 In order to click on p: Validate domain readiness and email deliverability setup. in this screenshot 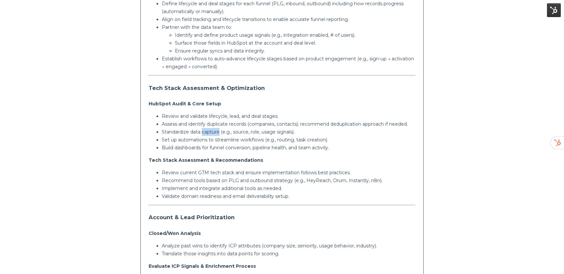, I will do `click(289, 196)`.